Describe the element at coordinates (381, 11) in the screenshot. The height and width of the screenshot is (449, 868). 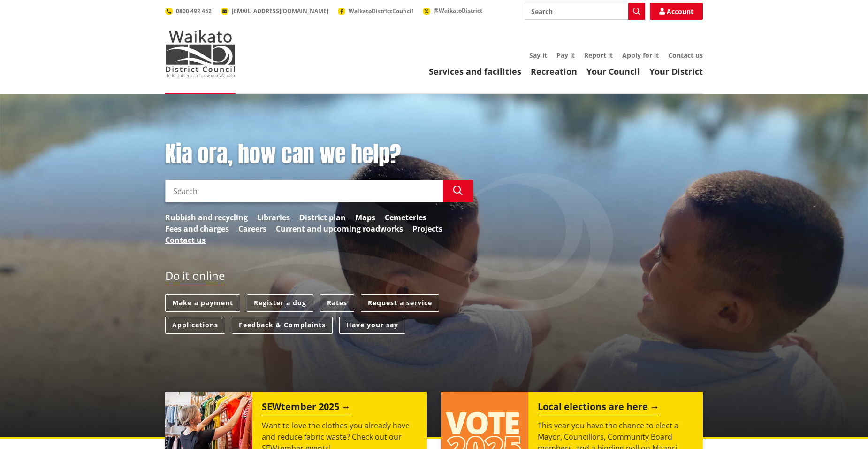
I see `span: WaikatoDistrictCouncil` at that location.